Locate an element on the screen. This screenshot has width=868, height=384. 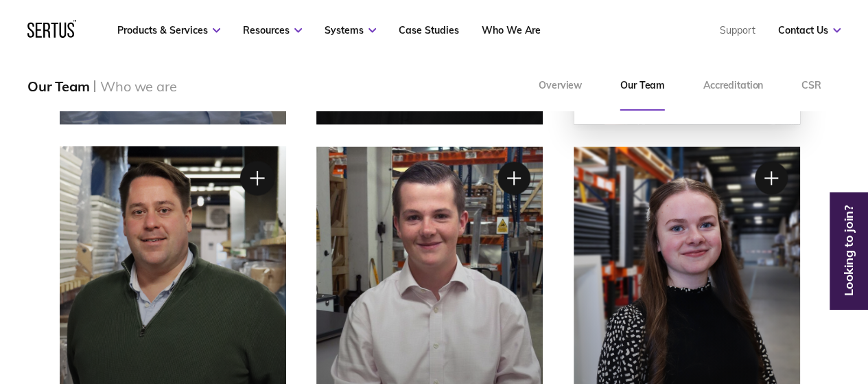
a: Products & Services is located at coordinates (169, 30).